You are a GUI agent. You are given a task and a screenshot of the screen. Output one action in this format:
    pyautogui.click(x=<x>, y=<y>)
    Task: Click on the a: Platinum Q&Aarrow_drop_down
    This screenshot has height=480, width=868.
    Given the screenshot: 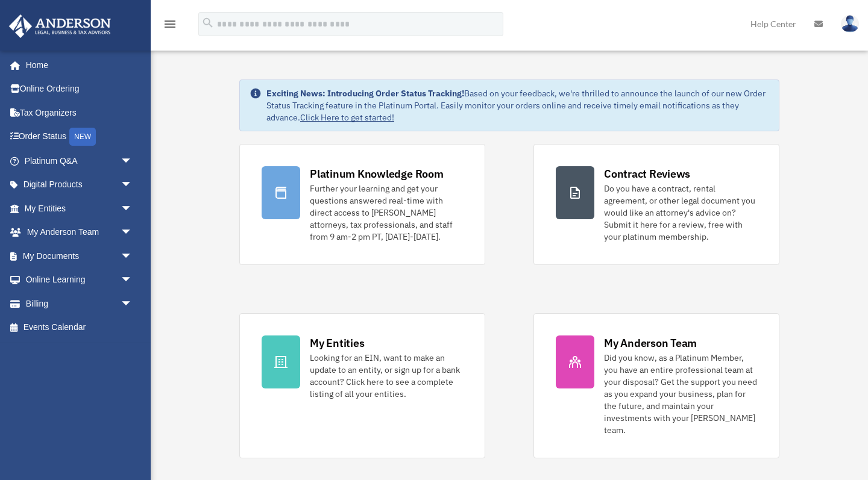 What is the action you would take?
    pyautogui.click(x=80, y=161)
    